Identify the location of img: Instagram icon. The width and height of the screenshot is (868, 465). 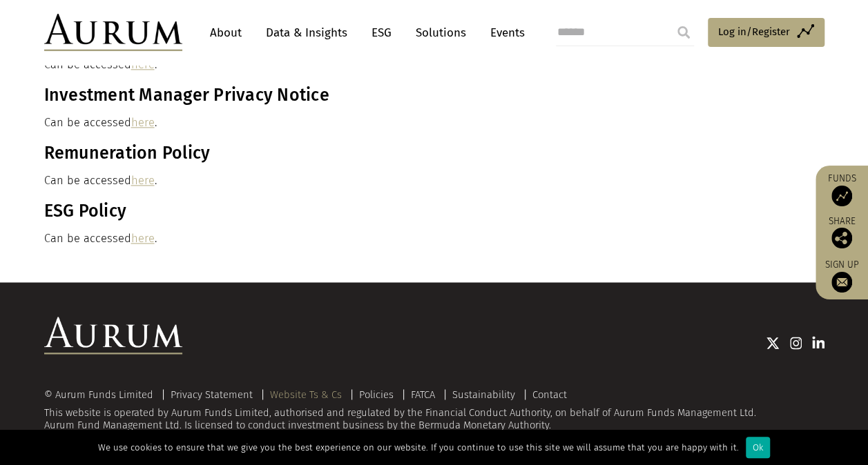
(796, 343).